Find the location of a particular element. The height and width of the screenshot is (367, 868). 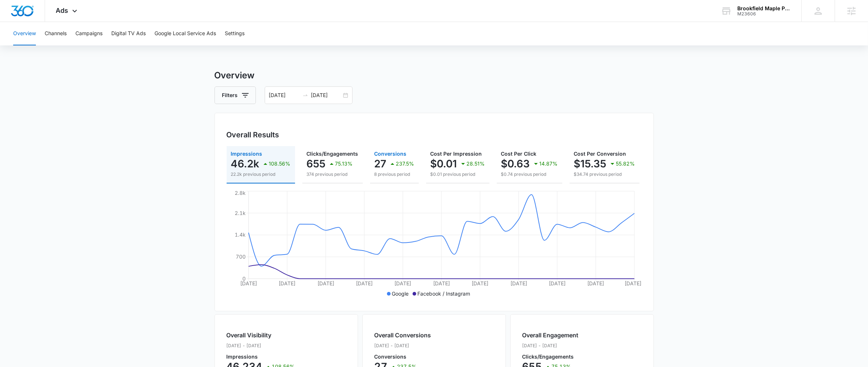

input: Start date is located at coordinates (284, 95).